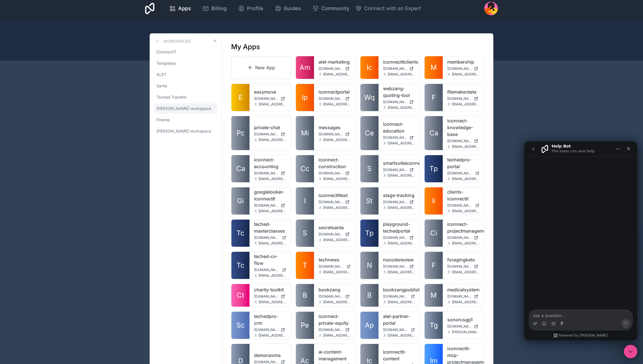 This screenshot has width=643, height=364. Describe the element at coordinates (305, 325) in the screenshot. I see `span: Pe` at that location.